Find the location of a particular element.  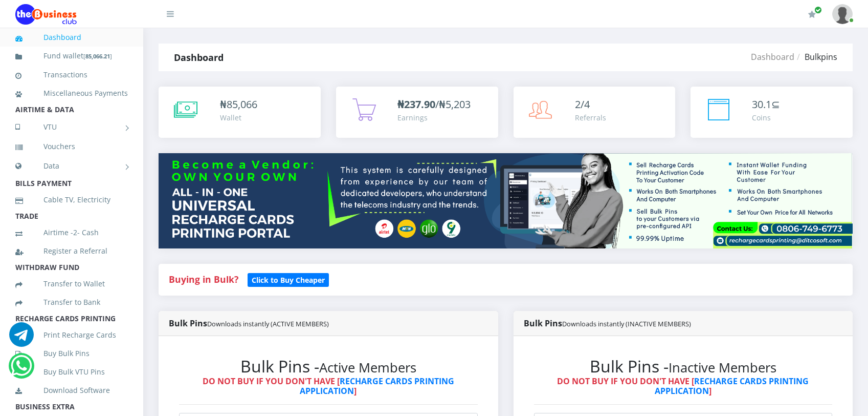

div: Wallet is located at coordinates (239, 117).